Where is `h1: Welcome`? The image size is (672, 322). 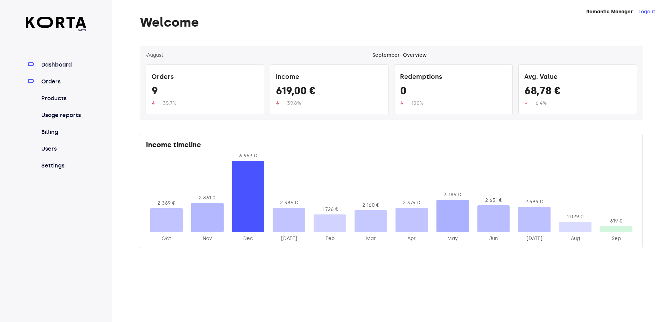 h1: Welcome is located at coordinates (391, 22).